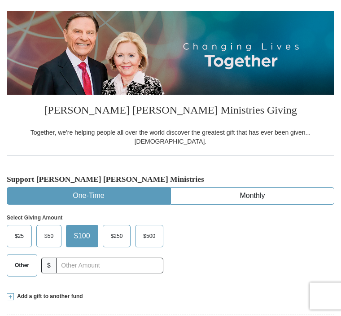 Image resolution: width=341 pixels, height=316 pixels. I want to click on span: Add a gift to another fund, so click(49, 297).